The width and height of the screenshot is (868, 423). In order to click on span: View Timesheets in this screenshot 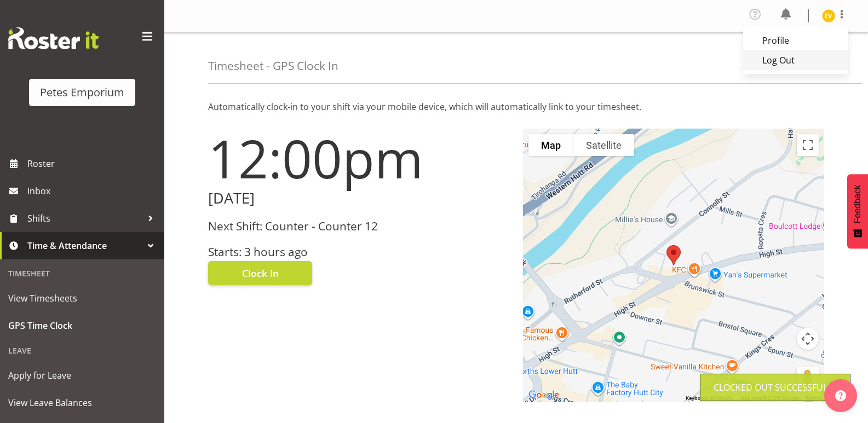, I will do `click(82, 298)`.